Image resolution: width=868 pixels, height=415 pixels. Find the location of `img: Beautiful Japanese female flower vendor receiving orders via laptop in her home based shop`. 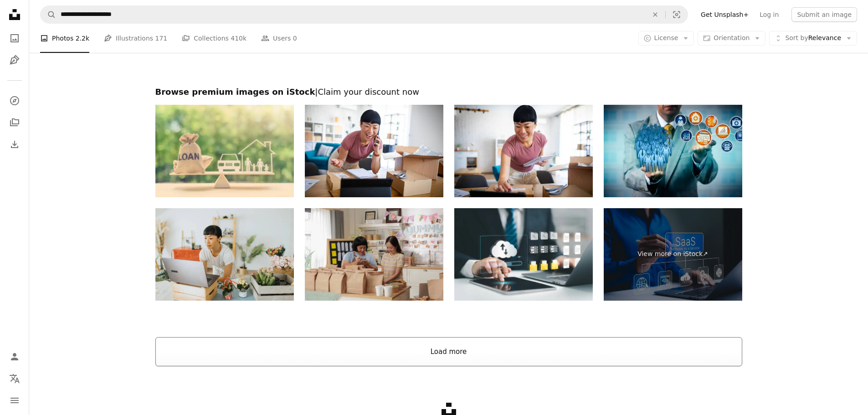

img: Beautiful Japanese female flower vendor receiving orders via laptop in her home based shop is located at coordinates (225, 254).